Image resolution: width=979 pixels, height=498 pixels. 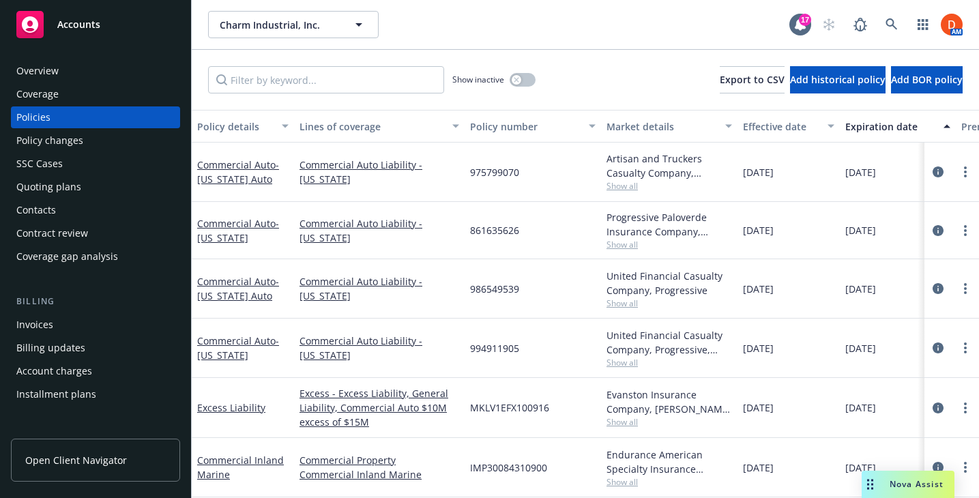 What do you see at coordinates (898, 126) in the screenshot?
I see `button: Expiration date` at bounding box center [898, 126].